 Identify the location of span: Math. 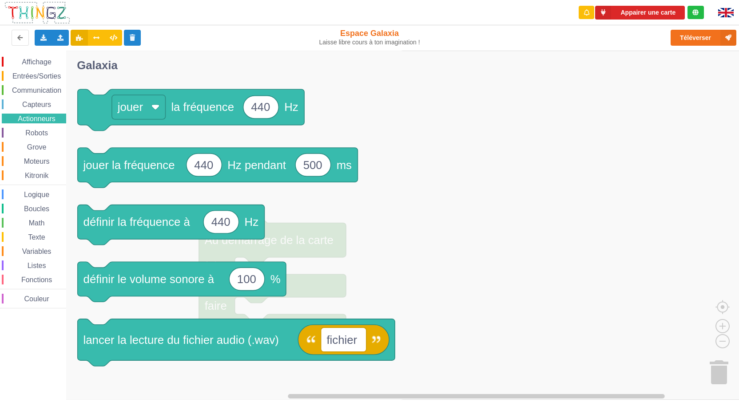
(37, 223).